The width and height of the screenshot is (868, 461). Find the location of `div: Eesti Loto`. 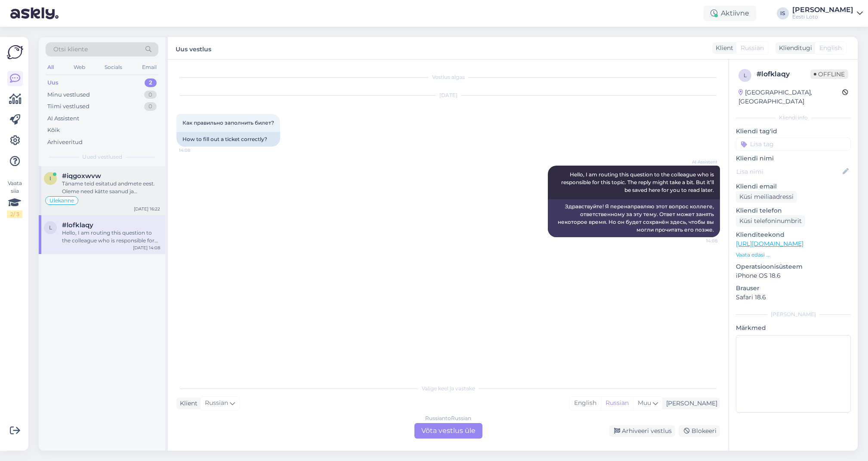

div: Eesti Loto is located at coordinates (823, 17).